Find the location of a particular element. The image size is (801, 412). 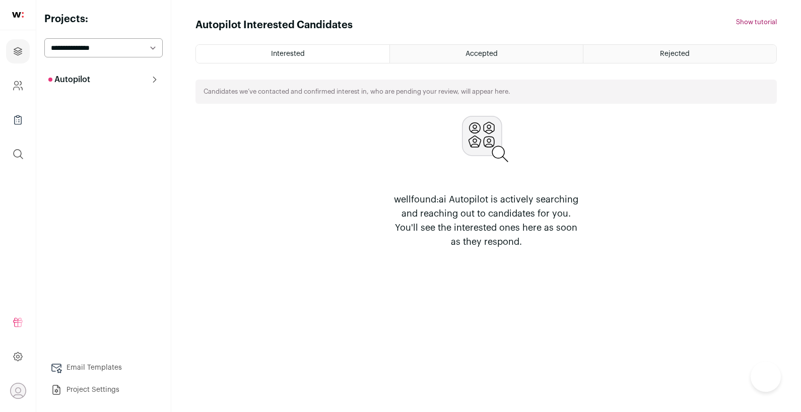

h1: Autopilot Interested Candidates is located at coordinates (274, 25).